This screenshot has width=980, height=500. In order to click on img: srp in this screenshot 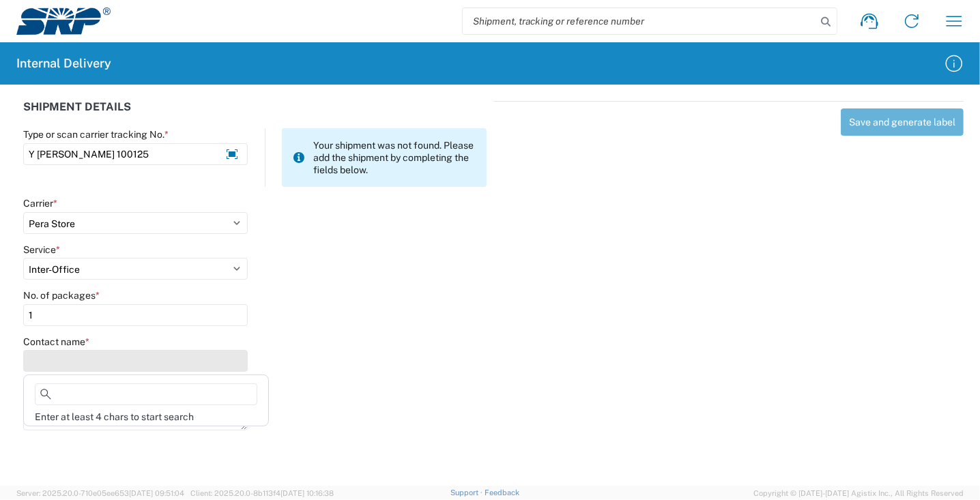, I will do `click(63, 21)`.